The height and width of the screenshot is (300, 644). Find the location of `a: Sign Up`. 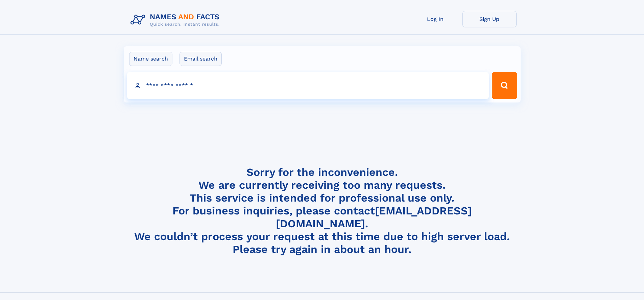

a: Sign Up is located at coordinates (490, 19).